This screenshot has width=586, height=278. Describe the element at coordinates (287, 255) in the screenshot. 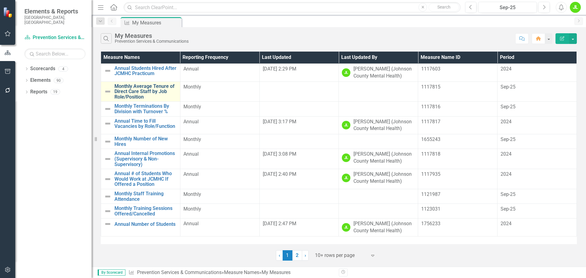

I see `span: 1` at that location.